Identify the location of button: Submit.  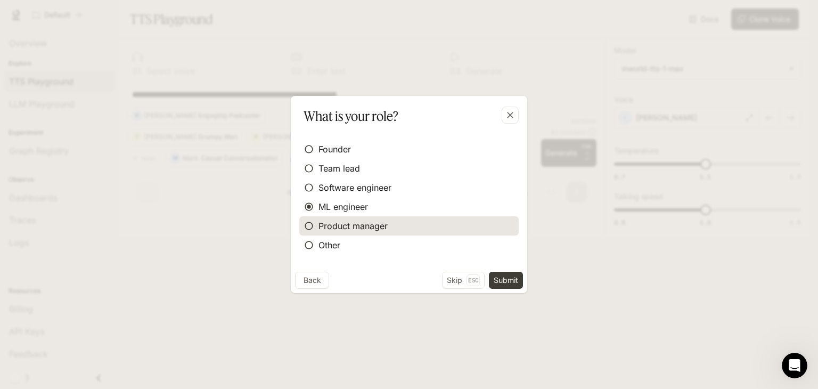
(506, 280).